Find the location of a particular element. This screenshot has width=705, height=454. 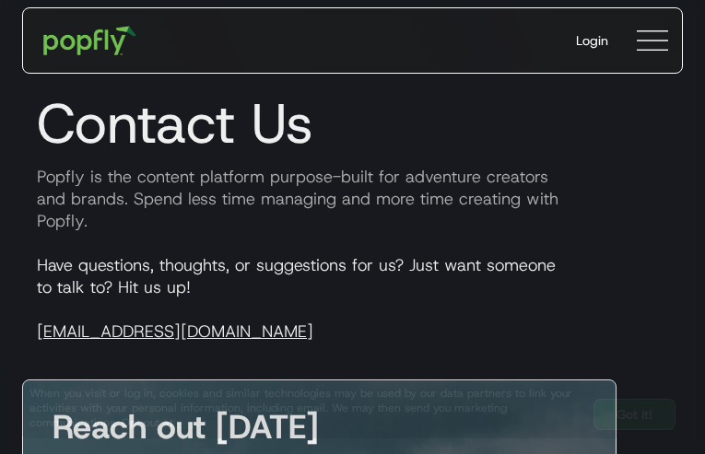

a: Got It! is located at coordinates (634, 415).